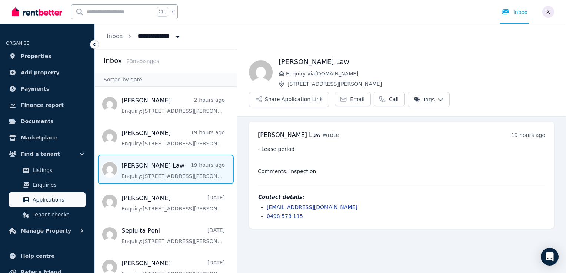 The width and height of the screenshot is (566, 273). Describe the element at coordinates (37, 121) in the screenshot. I see `span: Documents` at that location.